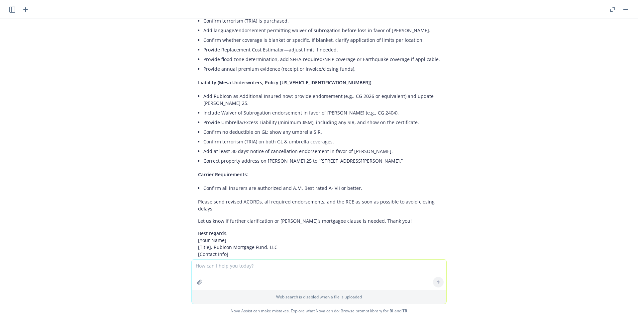 This screenshot has width=638, height=318. I want to click on li: Provide flood zone determination, add SFHA-required/NFIP coverage or Earthquake coverage if appli..., so click(321, 59).